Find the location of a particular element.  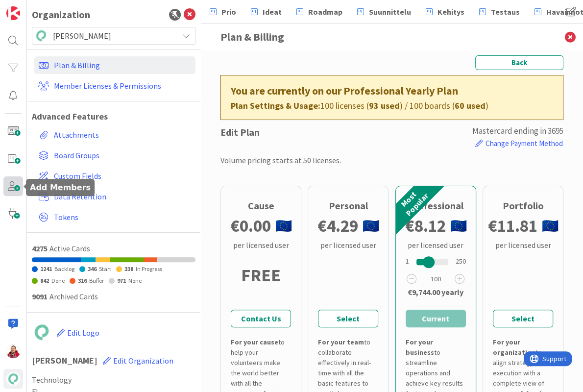

div: Personal is located at coordinates (349, 206).